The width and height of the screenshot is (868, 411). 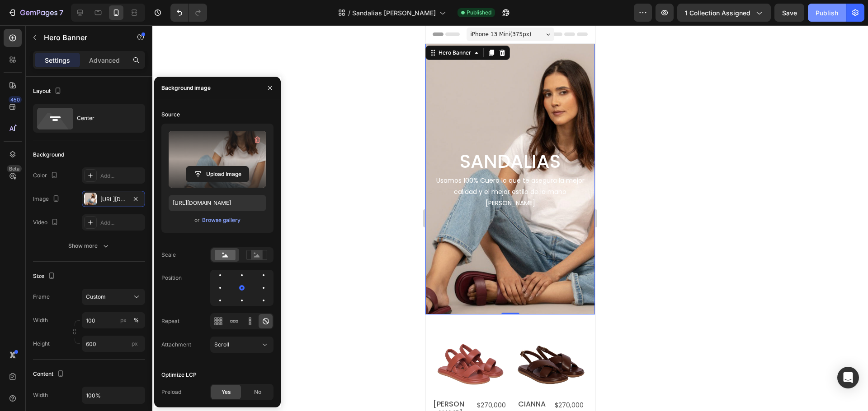 What do you see at coordinates (85, 136) in the screenshot?
I see `h2: SANDALIAS` at bounding box center [85, 136].